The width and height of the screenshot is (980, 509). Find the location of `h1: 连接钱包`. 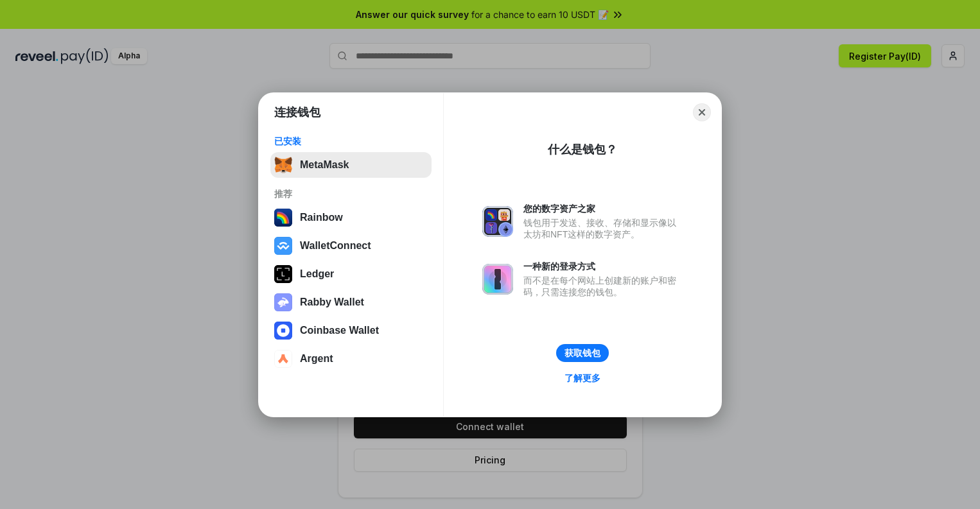

h1: 连接钱包 is located at coordinates (298, 113).